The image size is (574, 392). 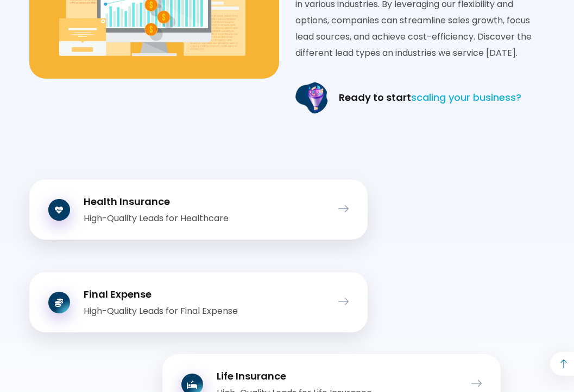 What do you see at coordinates (466, 97) in the screenshot?
I see `span: scaling your business?` at bounding box center [466, 97].